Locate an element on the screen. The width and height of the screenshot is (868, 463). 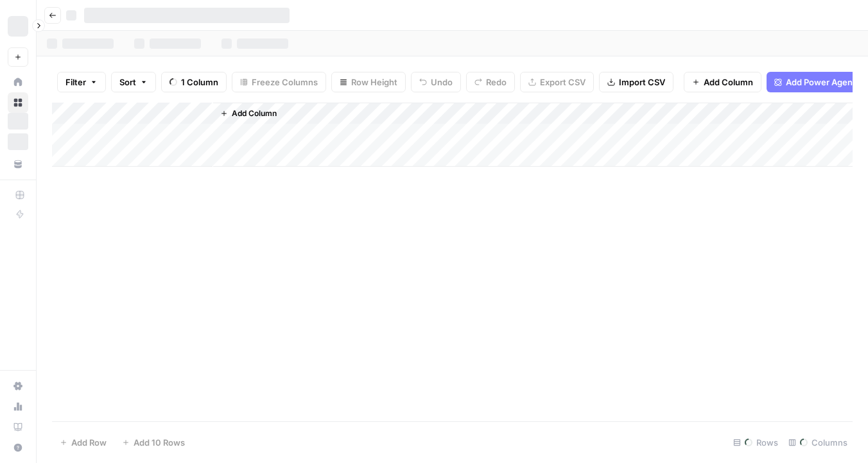
span: 1 Column is located at coordinates (200, 82).